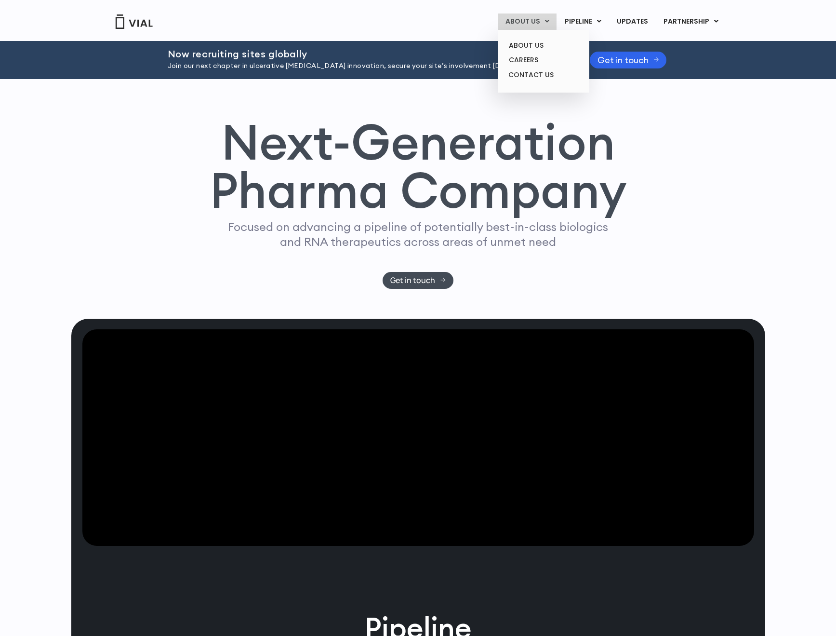 This screenshot has height=636, width=836. What do you see at coordinates (632, 22) in the screenshot?
I see `a: UPDATES` at bounding box center [632, 22].